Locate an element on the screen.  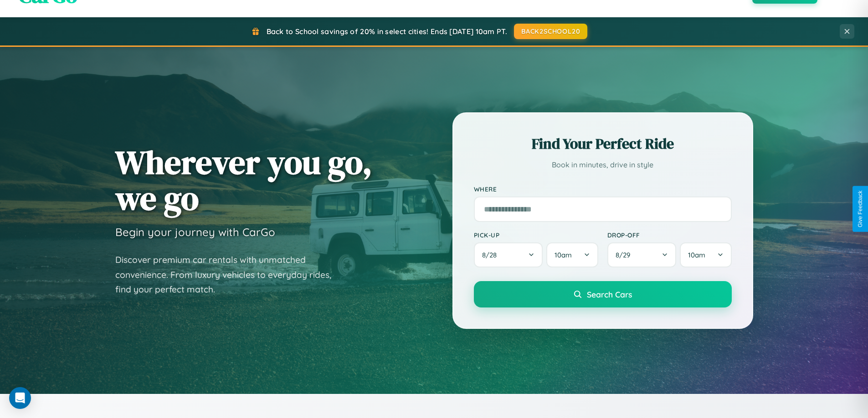
button: Search Cars is located at coordinates (603, 294).